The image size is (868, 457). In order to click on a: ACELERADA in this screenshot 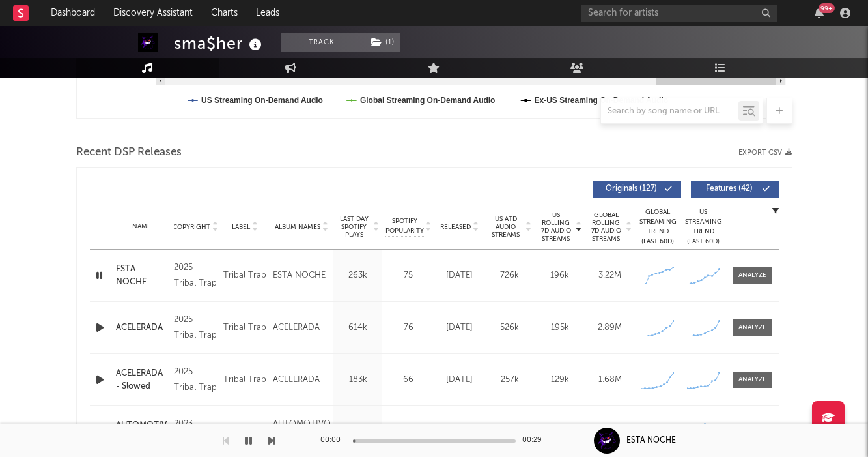, I will do `click(141, 328)`.